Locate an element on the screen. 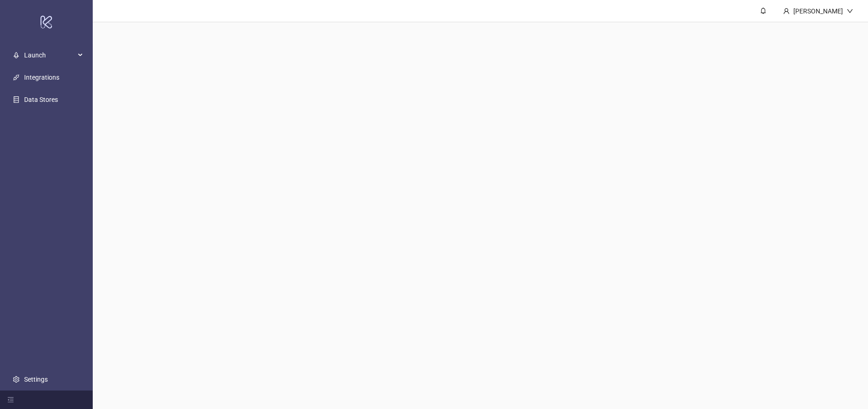 The width and height of the screenshot is (868, 409). span: rocket is located at coordinates (16, 55).